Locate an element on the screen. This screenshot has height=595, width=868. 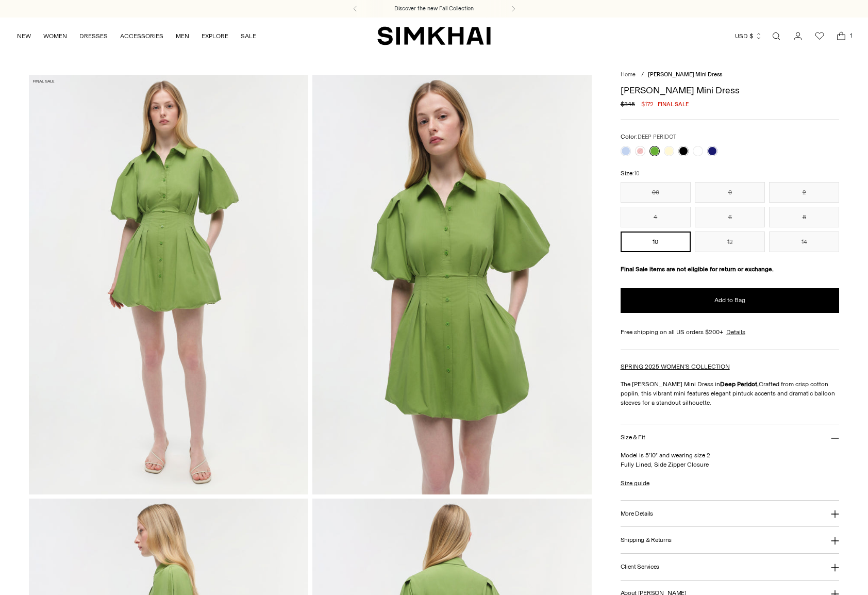
a: Size guide is located at coordinates (635, 483).